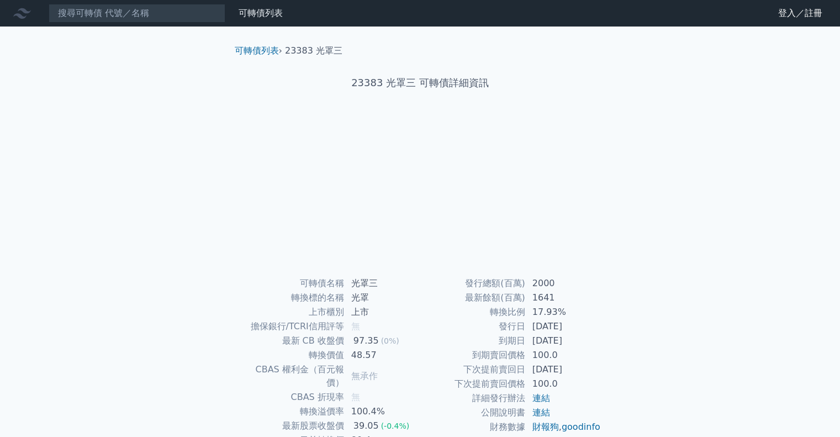  Describe the element at coordinates (473, 283) in the screenshot. I see `td: 發行總額(百萬)` at that location.